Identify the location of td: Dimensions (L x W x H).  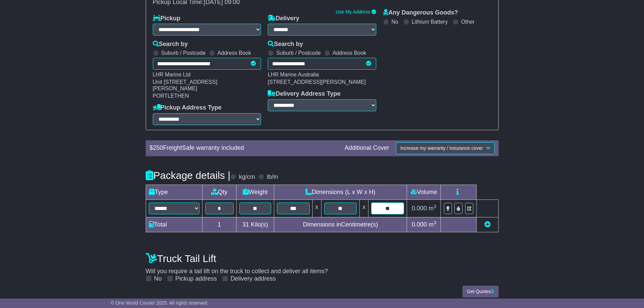
(341, 192).